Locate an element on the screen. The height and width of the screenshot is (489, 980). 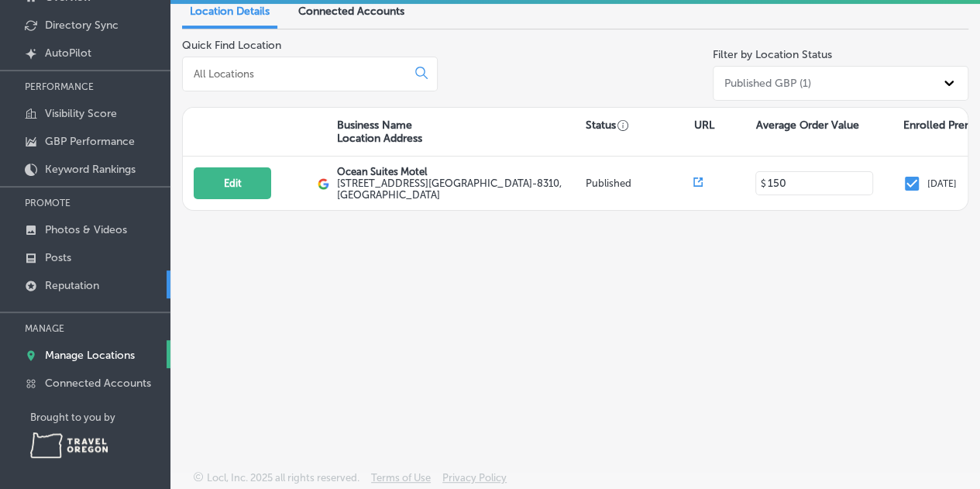
p: GBP Performance is located at coordinates (90, 141).